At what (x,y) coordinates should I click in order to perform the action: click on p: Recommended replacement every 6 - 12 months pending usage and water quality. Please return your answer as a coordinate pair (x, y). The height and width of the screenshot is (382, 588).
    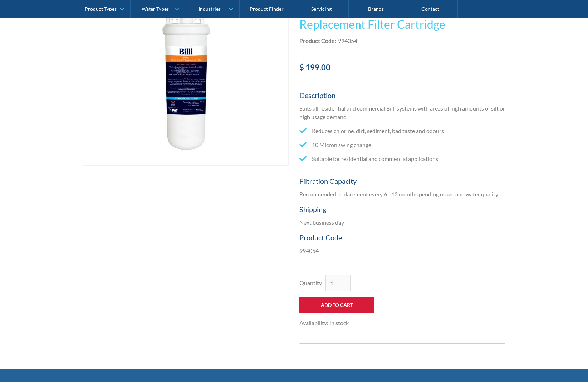
    Looking at the image, I should click on (402, 194).